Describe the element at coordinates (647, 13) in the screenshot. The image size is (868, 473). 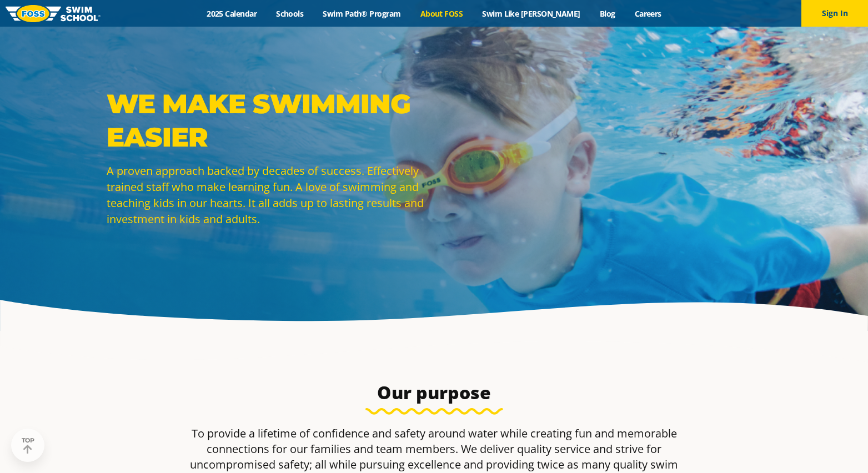
I see `a: Careers` at that location.